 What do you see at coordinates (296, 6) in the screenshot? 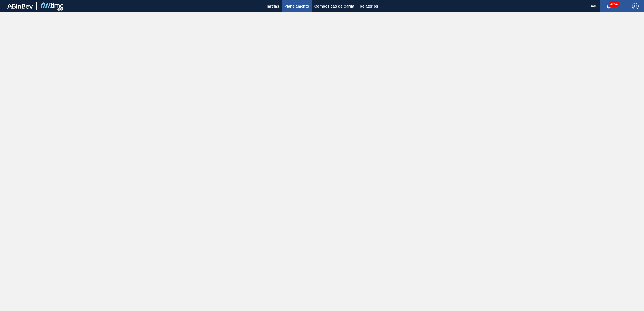
I see `span: Planejamento` at bounding box center [296, 6].